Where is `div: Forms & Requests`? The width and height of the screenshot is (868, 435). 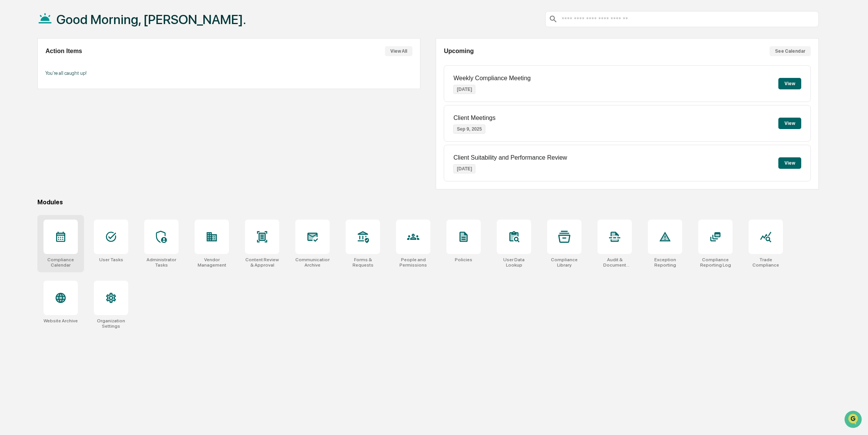
div: Forms & Requests is located at coordinates (363, 263).